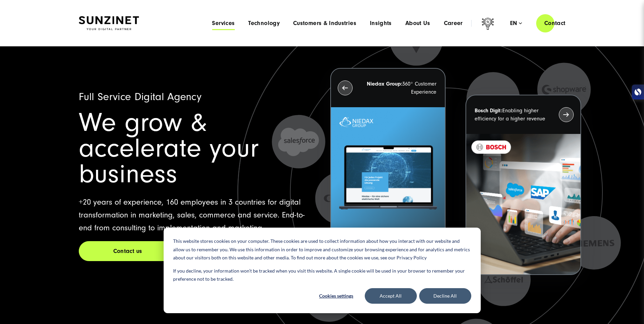  What do you see at coordinates (388, 177) in the screenshot?
I see `img: Letztes Projekt von Niedax. Ein Laptop auf dem die Niedax Website geöffnet ist, auf blauem Hinter...` at bounding box center [388, 177].